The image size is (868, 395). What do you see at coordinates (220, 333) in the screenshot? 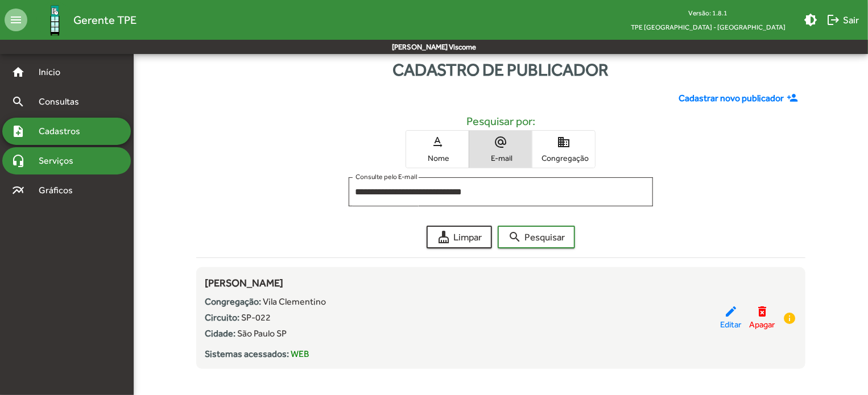
I see `strong: Cidade:` at bounding box center [220, 333].